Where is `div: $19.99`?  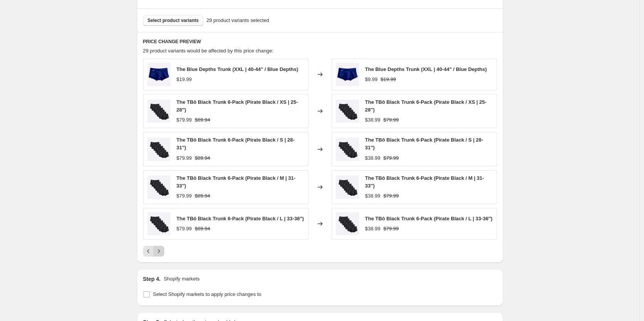
div: $19.99 is located at coordinates (184, 80).